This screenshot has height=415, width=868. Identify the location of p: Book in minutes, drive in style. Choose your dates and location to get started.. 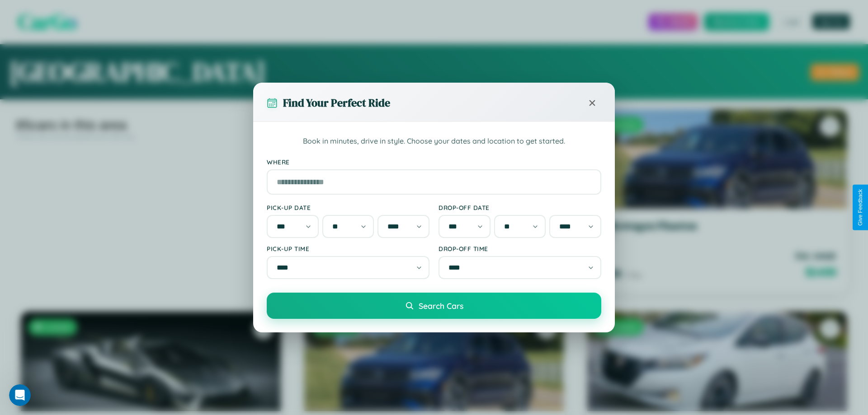
(434, 141).